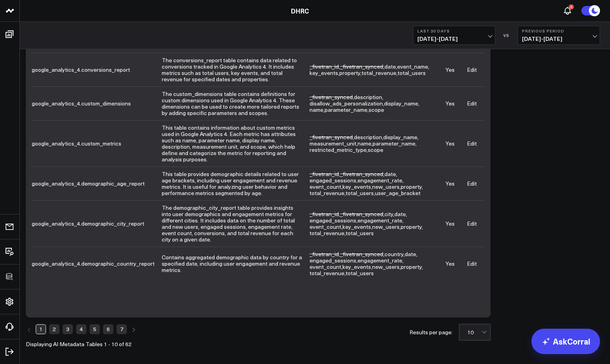 This screenshot has width=610, height=364. I want to click on td: The conversions_report table contains data related to conversions tracked in Google Analytics 4. ..., so click(235, 70).